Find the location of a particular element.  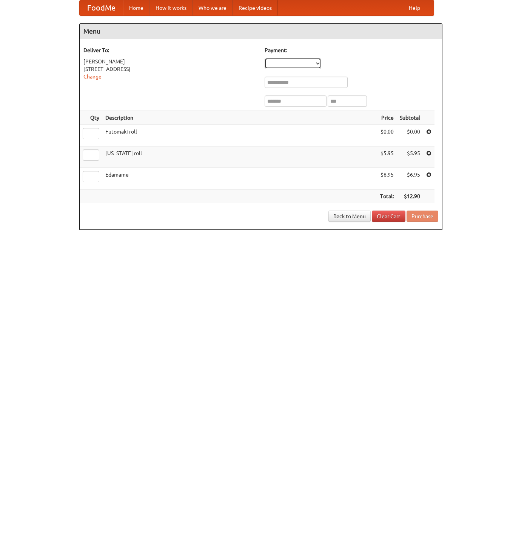

a: Who we are is located at coordinates (213, 8).